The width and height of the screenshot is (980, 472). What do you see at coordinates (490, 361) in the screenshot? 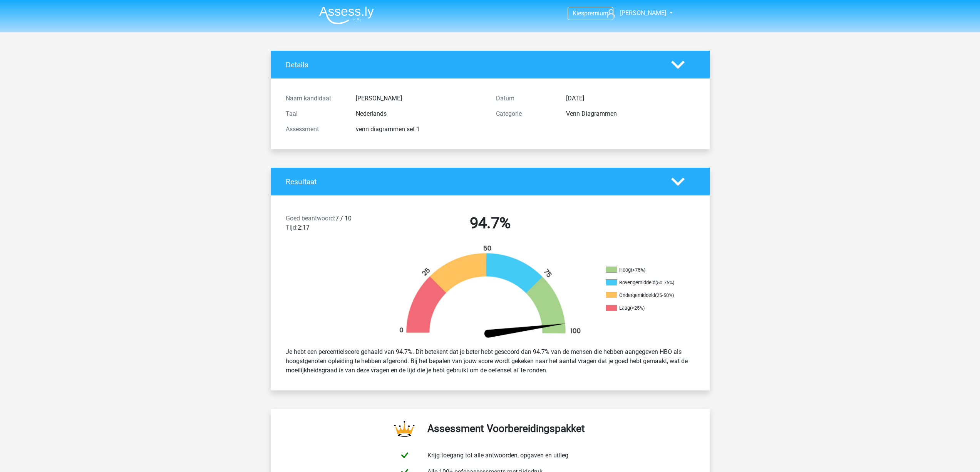
I see `div: Je hebt een percentielscore gehaald van 94.7%. Dit betekent dat je beter hebt gescoord dan 94.7% ...` at bounding box center [490, 361].